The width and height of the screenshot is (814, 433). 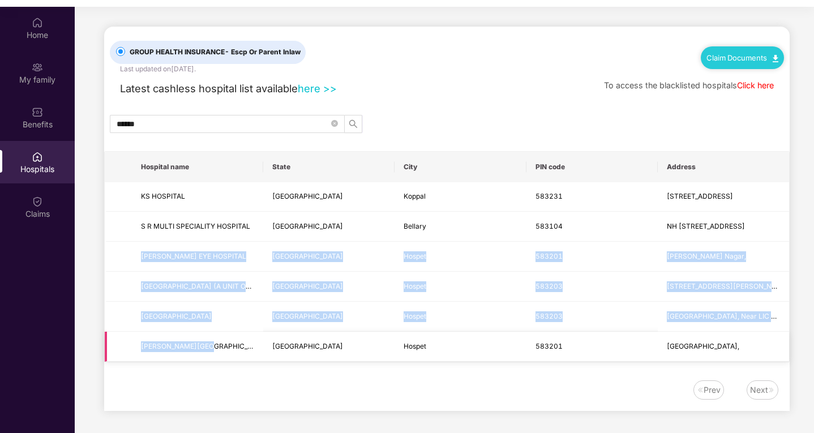 I want to click on span: Bellary, so click(x=415, y=226).